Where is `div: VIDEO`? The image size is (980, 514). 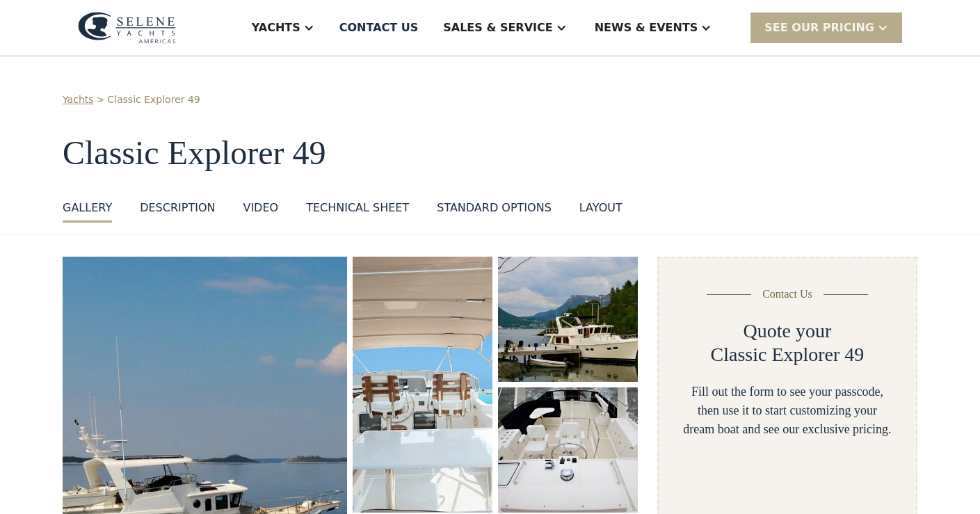
div: VIDEO is located at coordinates (260, 208).